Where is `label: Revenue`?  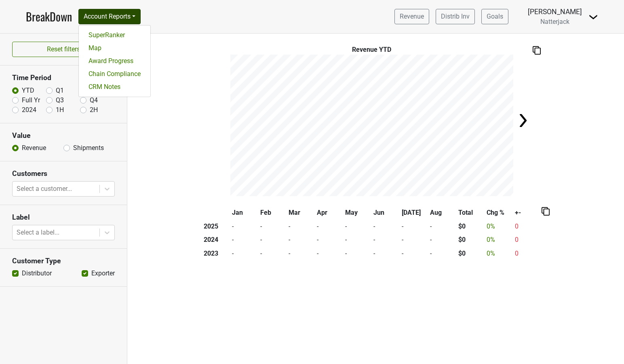
label: Revenue is located at coordinates (34, 148).